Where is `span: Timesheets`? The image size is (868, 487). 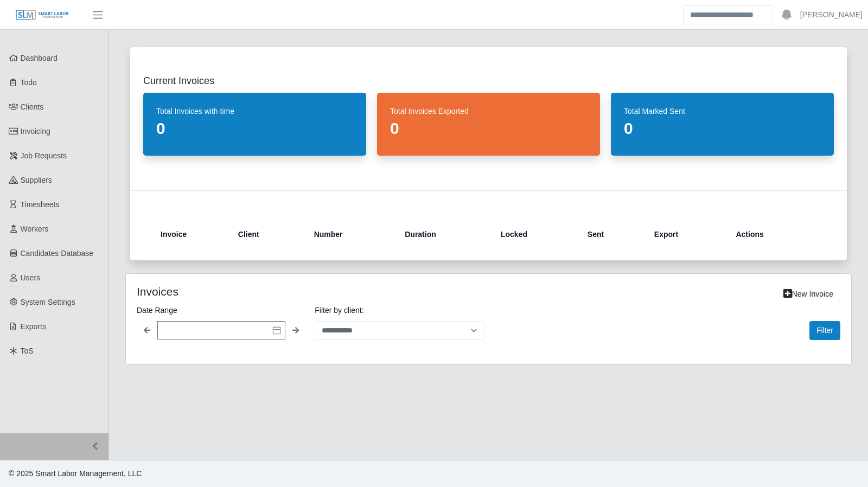 span: Timesheets is located at coordinates (40, 204).